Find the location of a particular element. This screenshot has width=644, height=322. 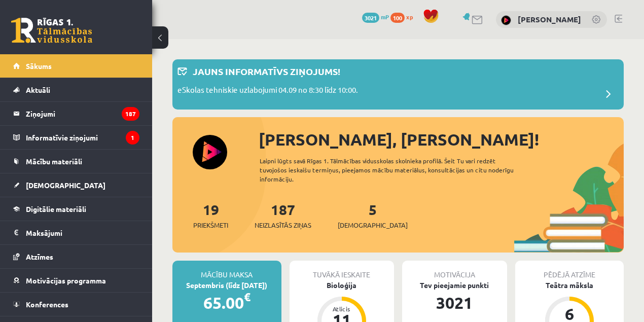

a: Informatīvie ziņojumi1 is located at coordinates (76, 137).